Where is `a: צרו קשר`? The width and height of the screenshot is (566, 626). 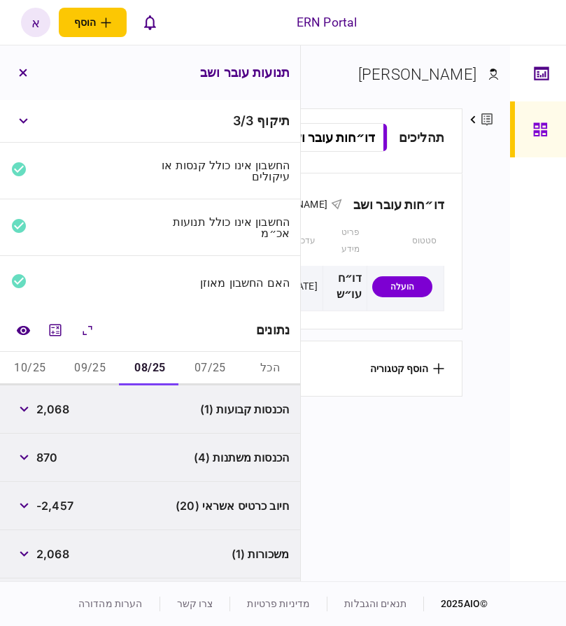 a: צרו קשר is located at coordinates (195, 603).